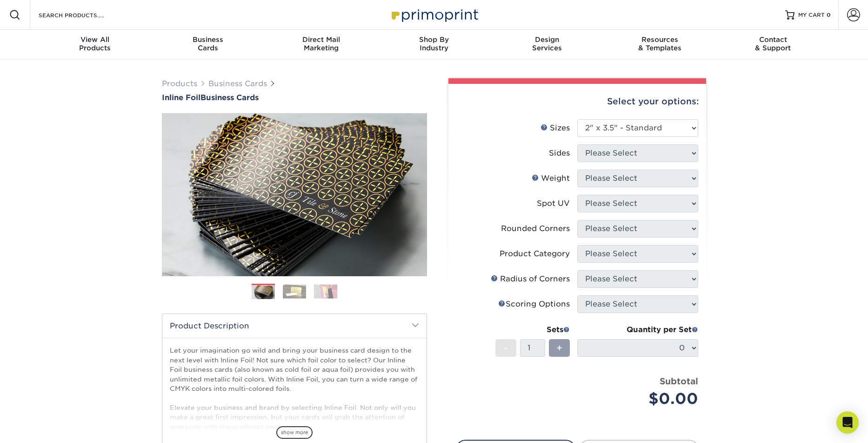 Image resolution: width=868 pixels, height=443 pixels. What do you see at coordinates (294, 195) in the screenshot?
I see `img: Inline Foil 01` at bounding box center [294, 195].